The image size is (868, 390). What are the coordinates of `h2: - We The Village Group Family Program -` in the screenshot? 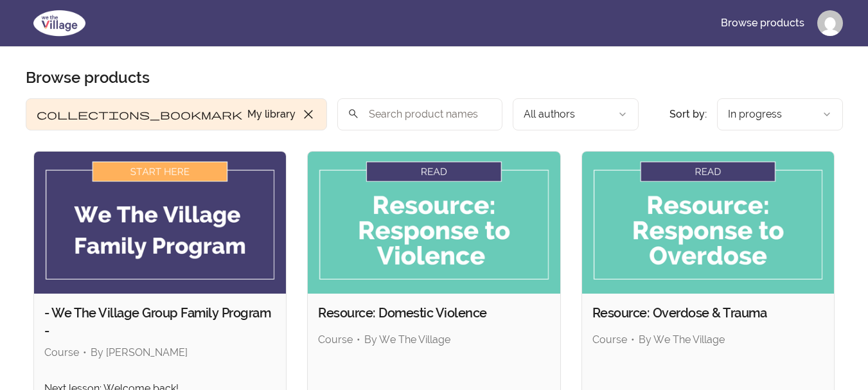 It's located at (160, 322).